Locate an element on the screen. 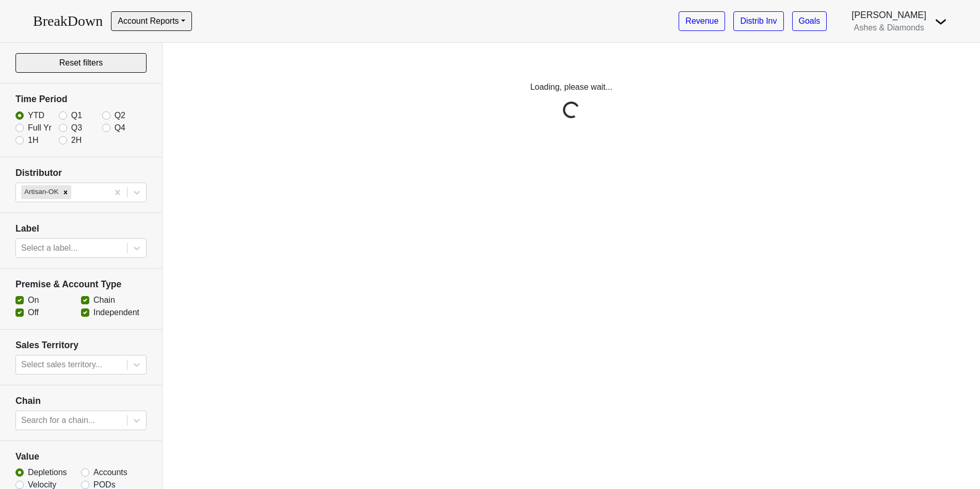  a: BreakDown is located at coordinates (62, 21).